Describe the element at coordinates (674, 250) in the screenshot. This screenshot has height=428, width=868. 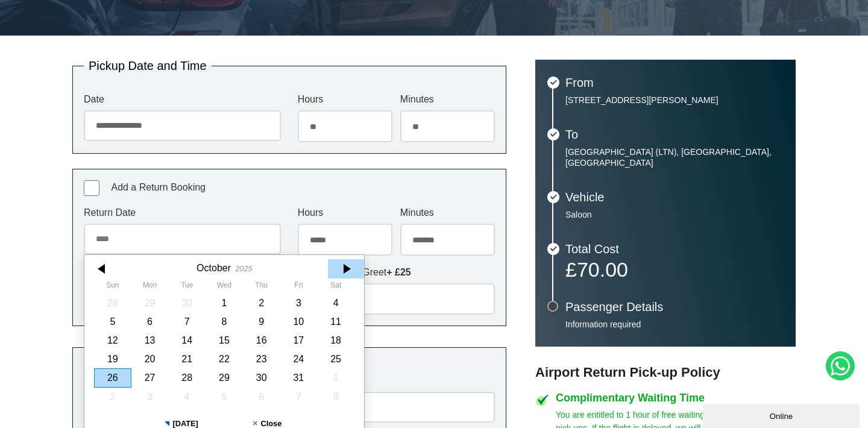
I see `h3: Total Cost` at that location.